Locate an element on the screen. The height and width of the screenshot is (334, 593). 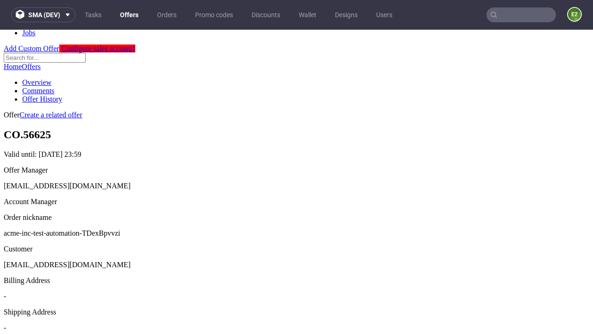
a: Overview is located at coordinates (37, 52).